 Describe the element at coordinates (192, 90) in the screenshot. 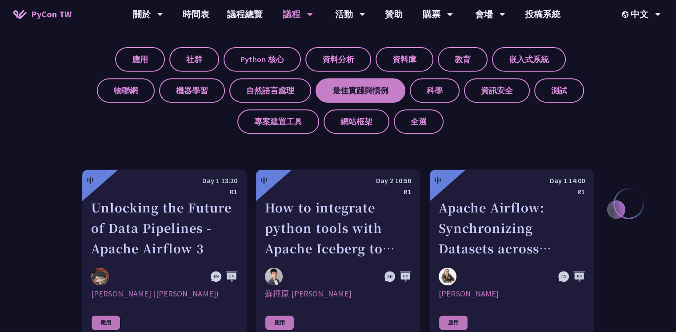

I see `label: 機器學習` at that location.